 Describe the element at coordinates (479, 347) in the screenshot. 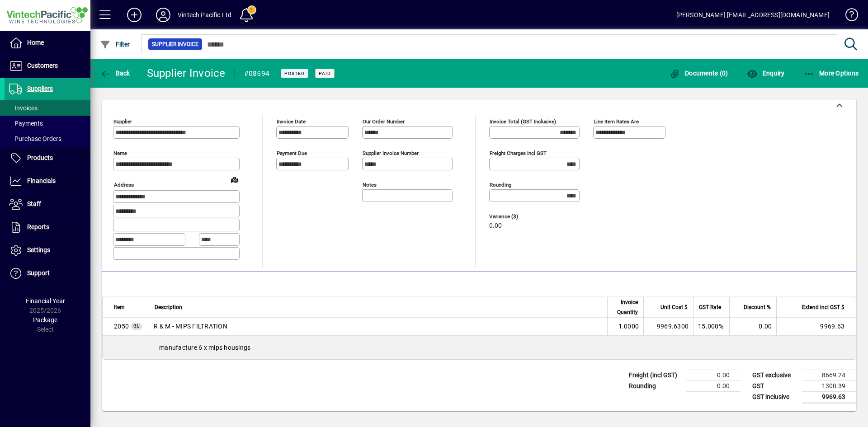

I see `div: manufacture 6 x mips housings` at that location.